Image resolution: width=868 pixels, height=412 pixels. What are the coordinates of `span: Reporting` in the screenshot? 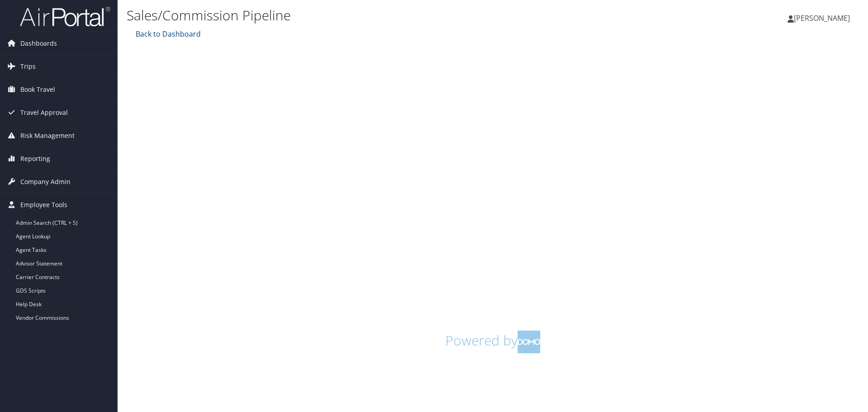 It's located at (36, 158).